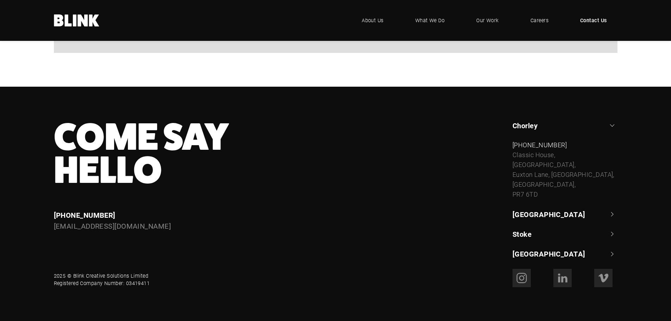 The width and height of the screenshot is (671, 321). What do you see at coordinates (593, 20) in the screenshot?
I see `a: Contact Us` at bounding box center [593, 20].